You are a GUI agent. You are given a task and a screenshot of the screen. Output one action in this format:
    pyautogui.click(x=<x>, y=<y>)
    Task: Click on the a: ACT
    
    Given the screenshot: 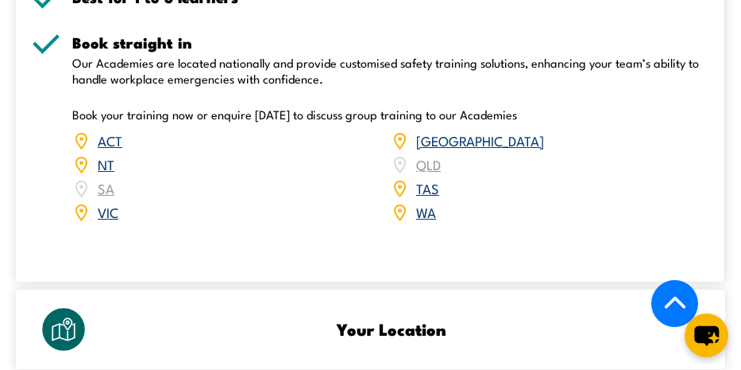 What is the action you would take?
    pyautogui.click(x=110, y=140)
    